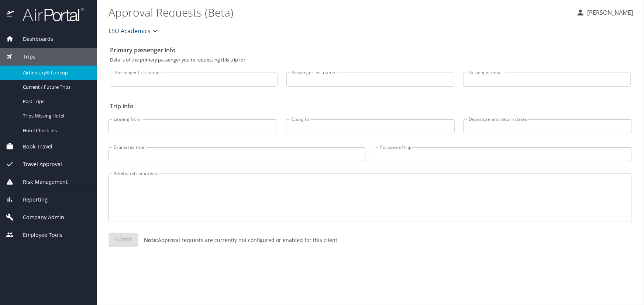 The width and height of the screenshot is (644, 305). Describe the element at coordinates (41, 182) in the screenshot. I see `span: Risk Management` at that location.